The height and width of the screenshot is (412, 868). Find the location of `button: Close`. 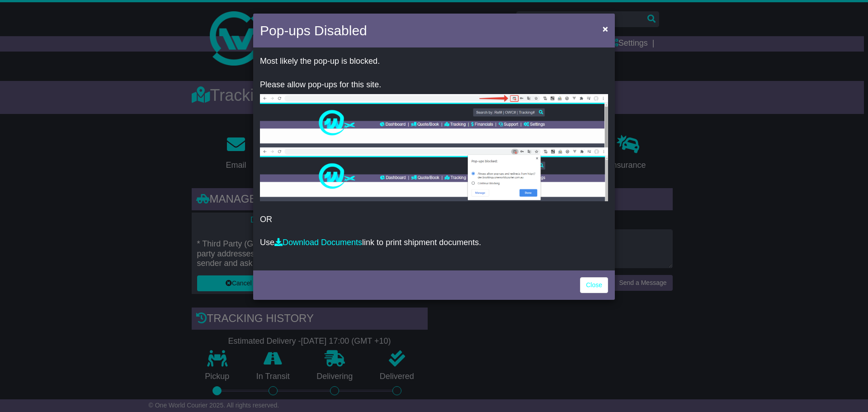

button: Close is located at coordinates (606, 29).